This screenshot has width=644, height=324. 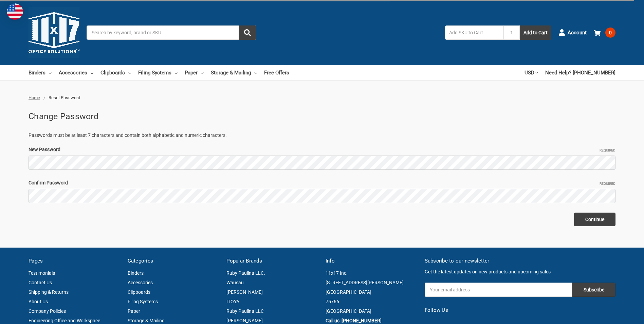 I want to click on a: Ruby Paulina LLC, so click(x=245, y=311).